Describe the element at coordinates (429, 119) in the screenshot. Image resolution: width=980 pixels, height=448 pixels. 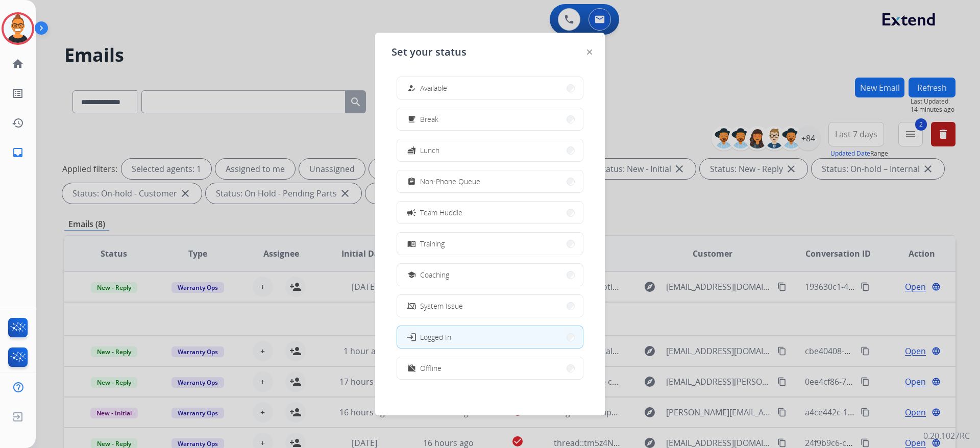
I see `span: Break` at that location.